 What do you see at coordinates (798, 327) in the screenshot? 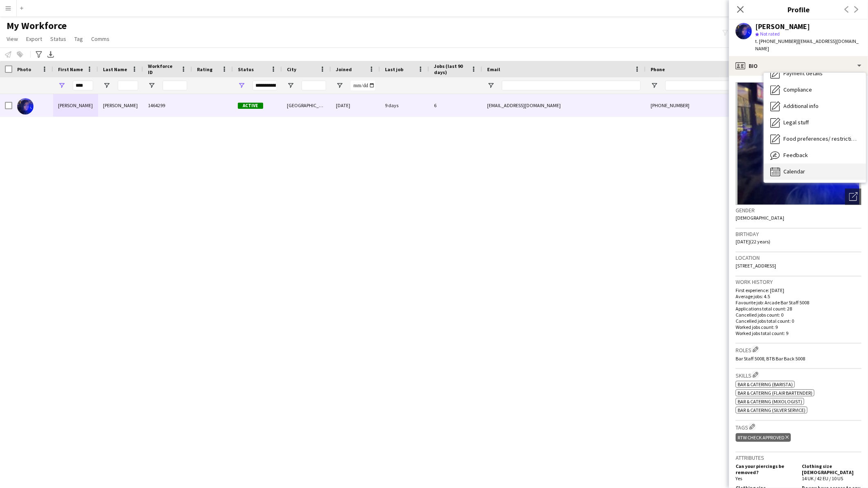
I see `p: Worked jobs count: 9` at bounding box center [798, 327].